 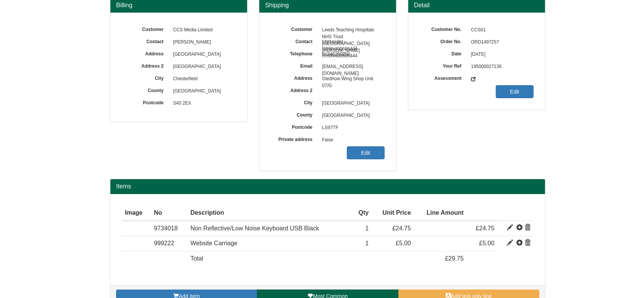 I want to click on span: CCS01, so click(x=500, y=30).